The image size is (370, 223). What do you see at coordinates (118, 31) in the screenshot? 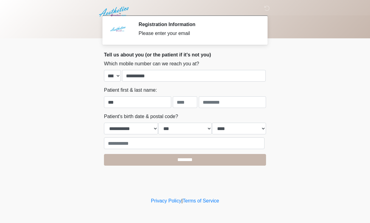
I see `img: Agent Avatar` at bounding box center [118, 31].